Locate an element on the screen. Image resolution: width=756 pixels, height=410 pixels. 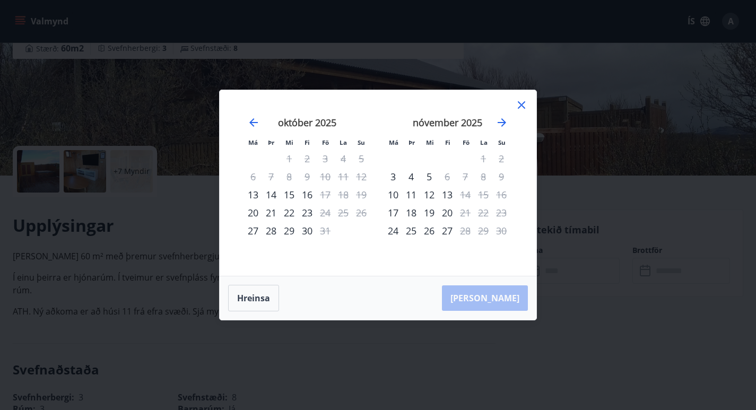
div: 28 is located at coordinates (271, 231).